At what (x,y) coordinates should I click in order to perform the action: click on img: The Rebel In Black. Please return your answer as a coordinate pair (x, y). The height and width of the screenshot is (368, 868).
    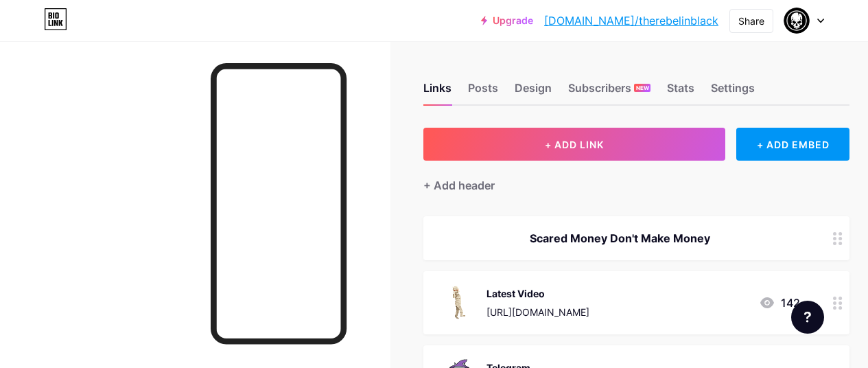
    Looking at the image, I should click on (796, 20).